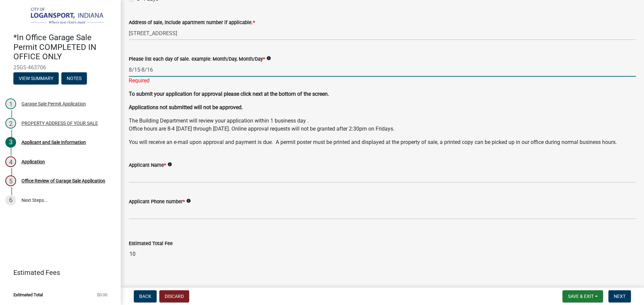 The width and height of the screenshot is (644, 305). Describe the element at coordinates (197, 59) in the screenshot. I see `label: Please list each day of sale. example: Month/Day, Month/Day` at that location.